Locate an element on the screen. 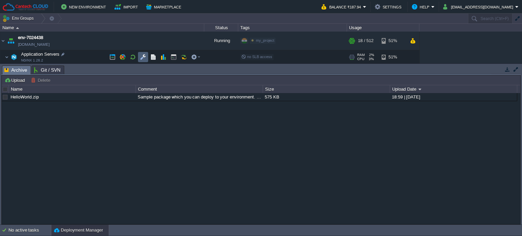 This screenshot has height=236, width=522. div: 18 / 512 is located at coordinates (366, 41).